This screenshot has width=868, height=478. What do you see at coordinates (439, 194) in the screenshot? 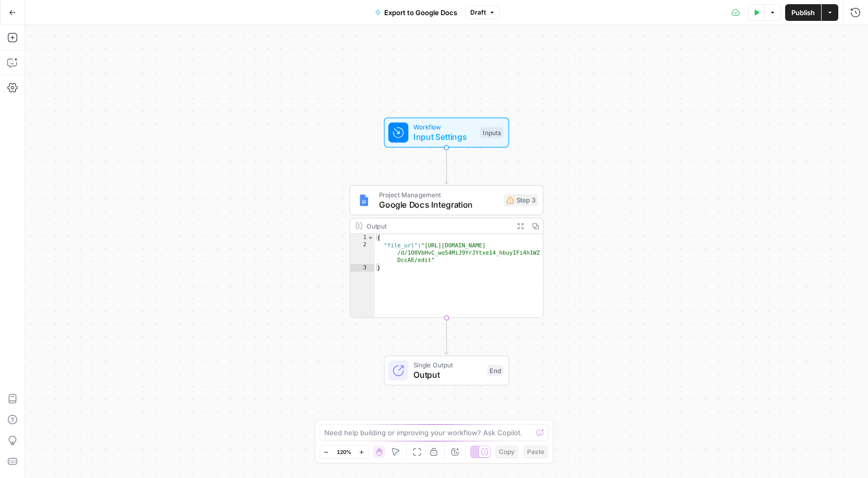
I see `span: Project Management` at bounding box center [439, 194].